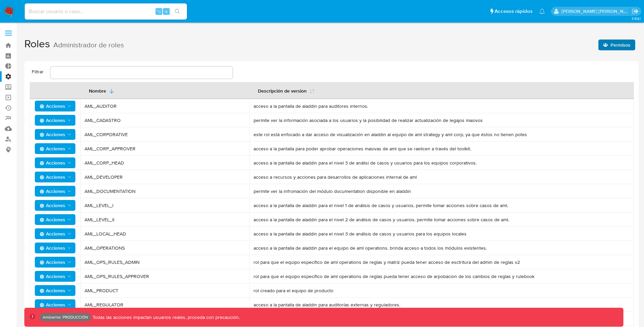 Image resolution: width=644 pixels, height=327 pixels. Describe the element at coordinates (166, 11) in the screenshot. I see `span: s` at that location.